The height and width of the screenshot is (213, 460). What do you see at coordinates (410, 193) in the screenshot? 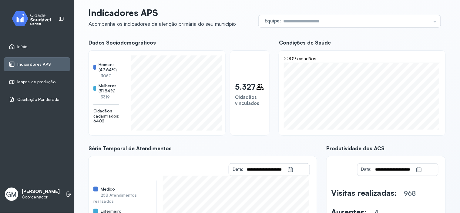
I see `span: 968` at bounding box center [410, 193].